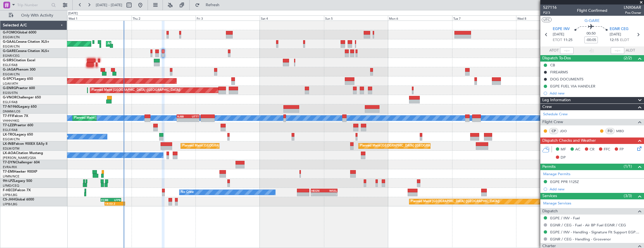 Image resolution: width=644 pixels, height=248 pixels. I want to click on a: T7-FFIFalcon 7X, so click(15, 116).